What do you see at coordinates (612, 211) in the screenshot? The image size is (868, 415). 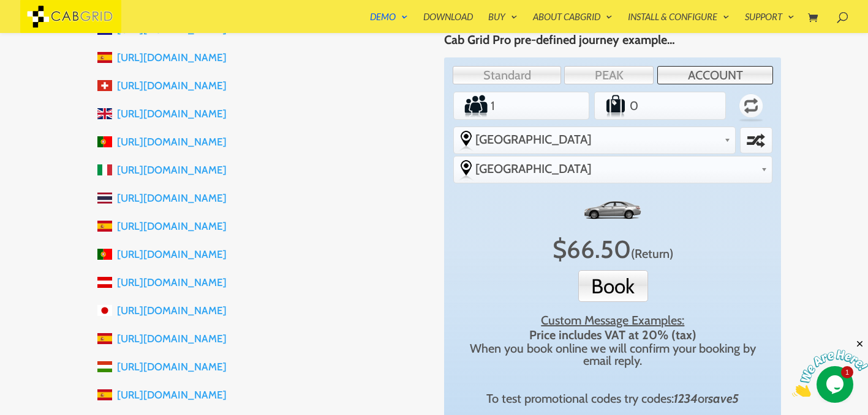 I see `img: Standard` at bounding box center [612, 211].